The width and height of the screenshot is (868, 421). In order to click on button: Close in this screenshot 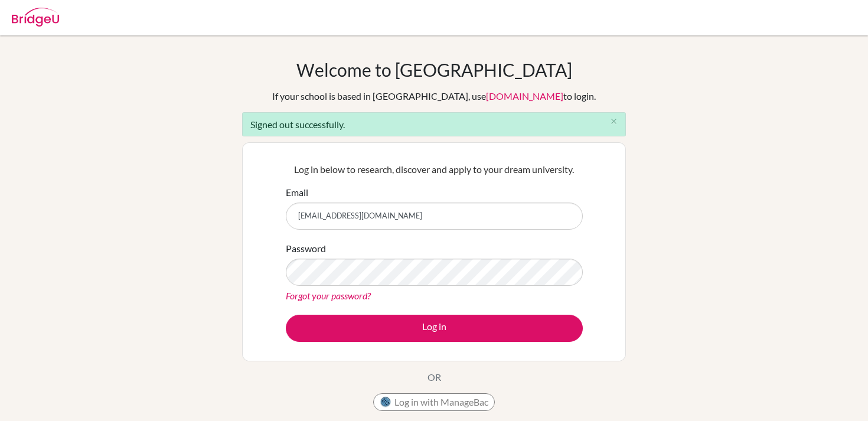, I will do `click(613, 121)`.